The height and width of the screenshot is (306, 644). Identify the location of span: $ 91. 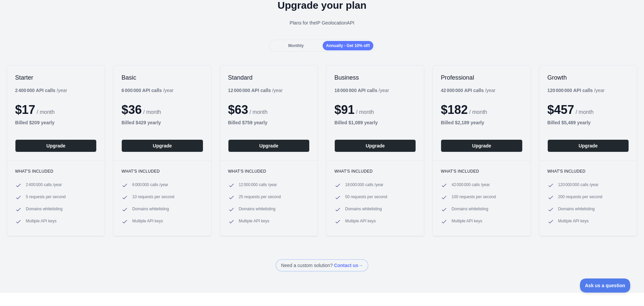
(345, 109).